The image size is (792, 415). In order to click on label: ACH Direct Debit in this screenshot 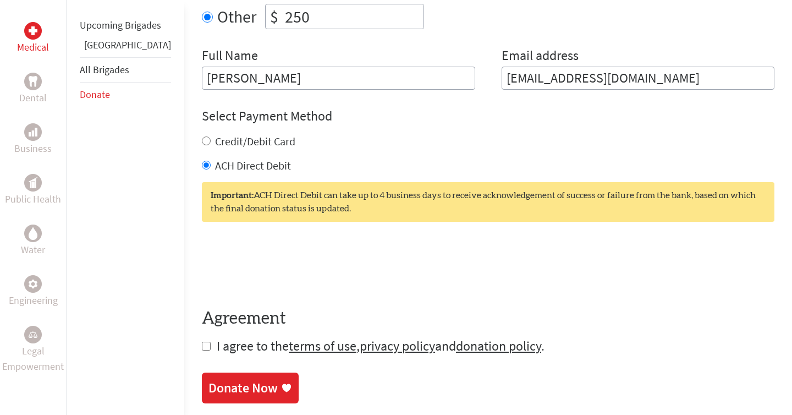, I will do `click(253, 165)`.